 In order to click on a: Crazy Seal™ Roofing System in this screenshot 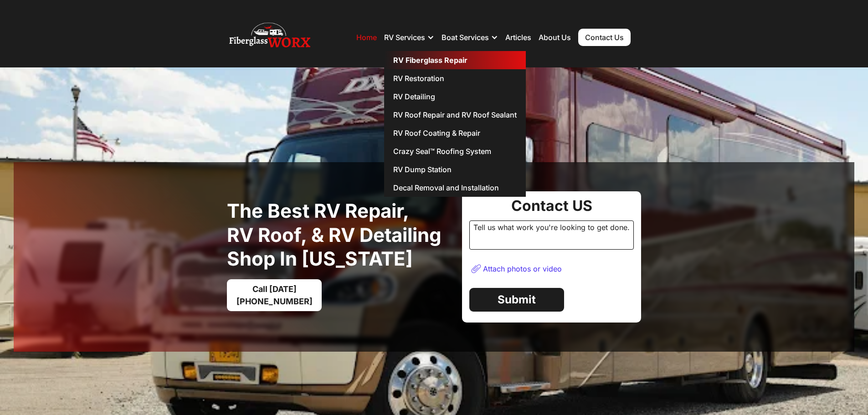, I will do `click(455, 151)`.